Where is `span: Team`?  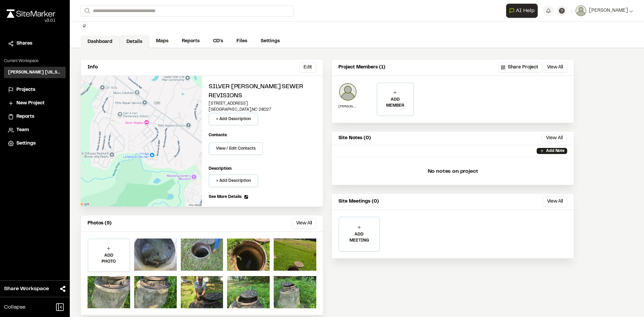
span: Team is located at coordinates (22, 130).